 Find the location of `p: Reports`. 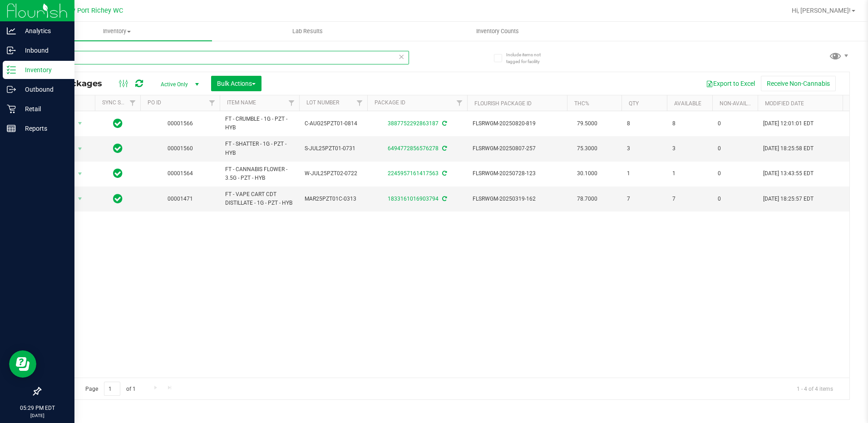

p: Reports is located at coordinates (43, 129).